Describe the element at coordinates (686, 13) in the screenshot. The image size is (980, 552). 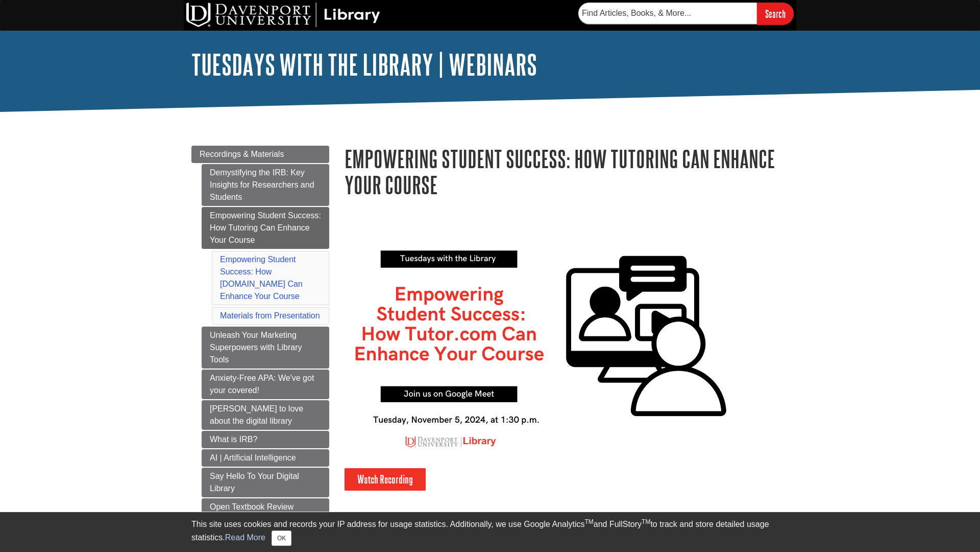
I see `form: Searches DU Library's articles, books, and more` at that location.